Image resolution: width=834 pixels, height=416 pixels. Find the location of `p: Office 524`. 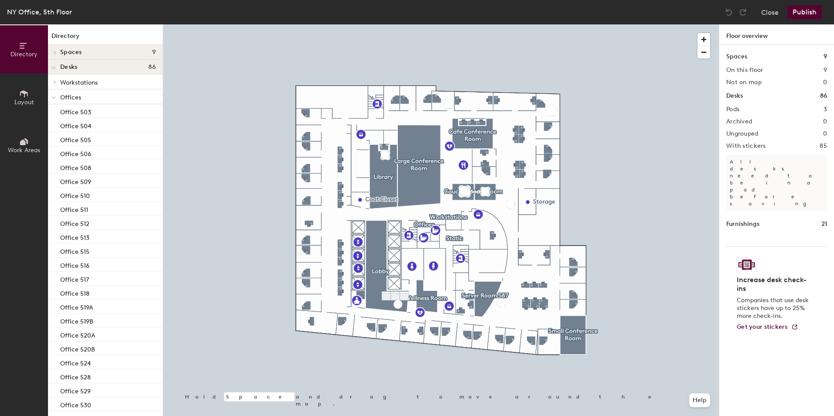

p: Office 524 is located at coordinates (75, 362).